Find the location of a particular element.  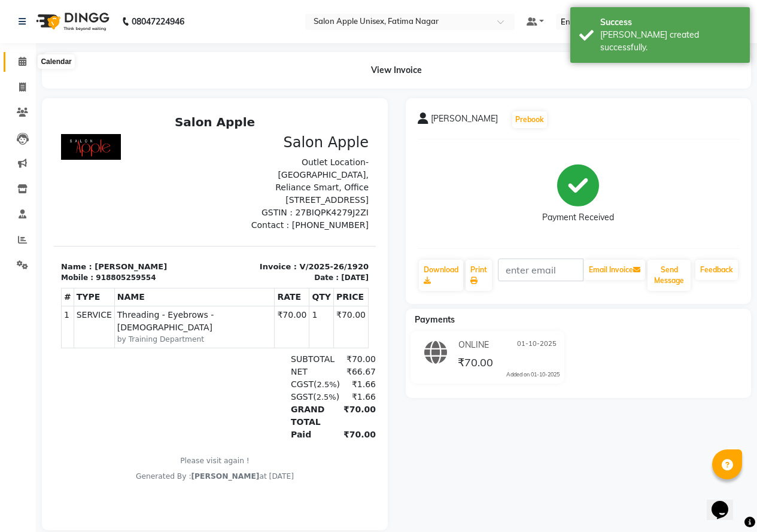

th: RATE is located at coordinates (238, 188).